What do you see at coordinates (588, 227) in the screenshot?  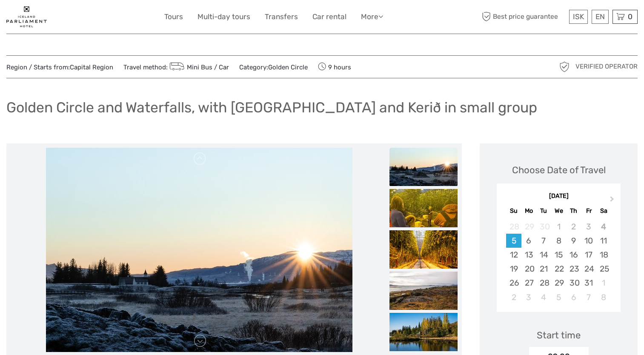 I see `div: Not available Friday, October 3rd, 2025` at bounding box center [588, 227].